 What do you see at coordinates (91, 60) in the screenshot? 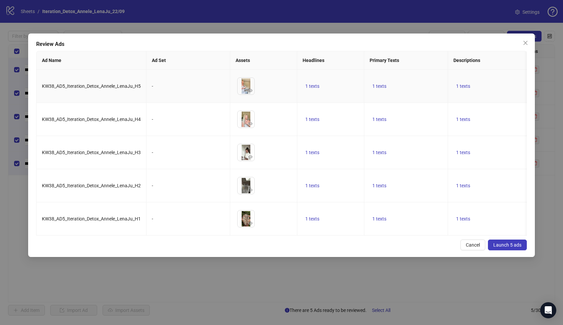
I see `th: Ad Name` at bounding box center [91, 60].